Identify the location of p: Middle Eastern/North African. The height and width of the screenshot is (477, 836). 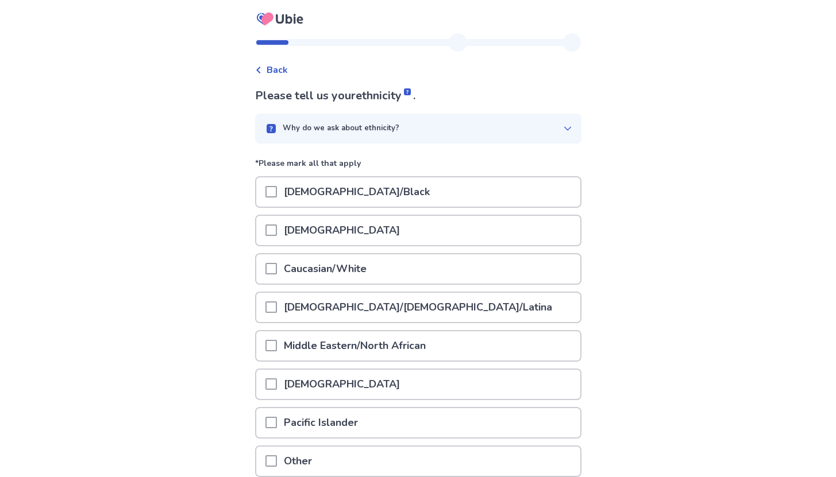
(354, 346).